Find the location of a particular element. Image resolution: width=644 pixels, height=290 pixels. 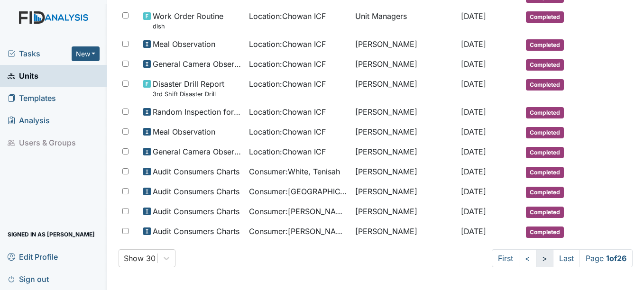

small: 3rd Shift Disaster Drill is located at coordinates (189, 94).